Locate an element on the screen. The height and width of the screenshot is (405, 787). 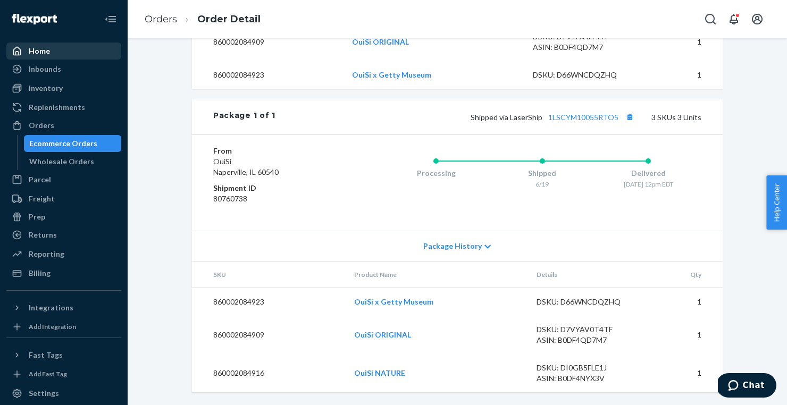
dd: 80760738 is located at coordinates (276, 199).